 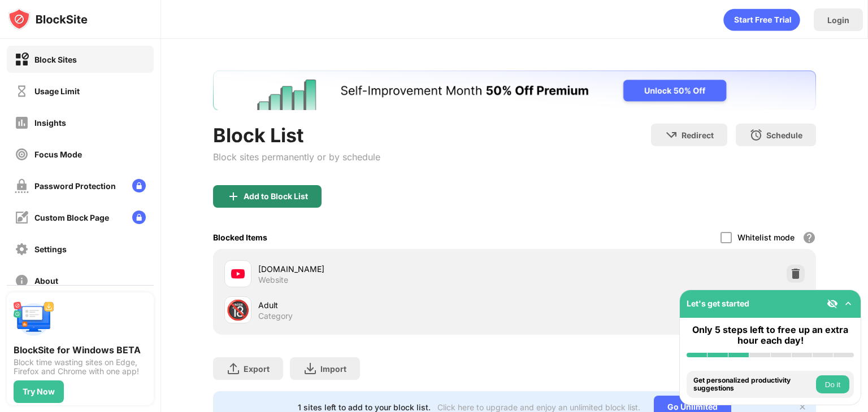 What do you see at coordinates (22, 217) in the screenshot?
I see `img: customize-block-page-off.svg` at bounding box center [22, 217].